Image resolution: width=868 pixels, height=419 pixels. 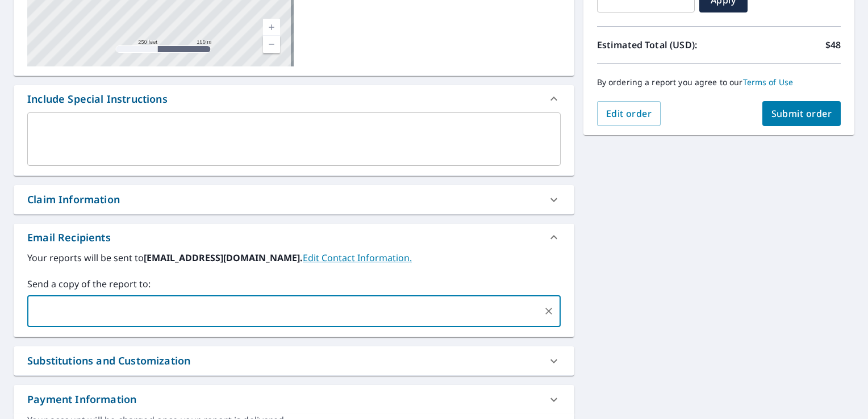 What do you see at coordinates (657, 45) in the screenshot?
I see `p: Estimated Total (USD):` at bounding box center [657, 45].